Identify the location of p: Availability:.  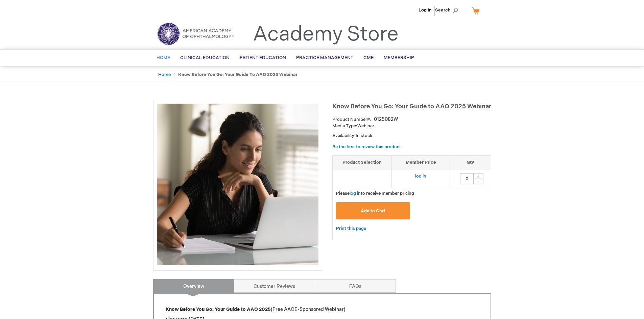
(412, 136).